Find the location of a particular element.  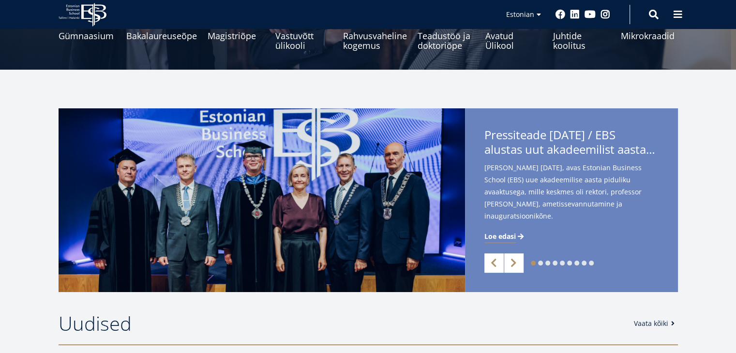

a: 6 is located at coordinates (570, 263).